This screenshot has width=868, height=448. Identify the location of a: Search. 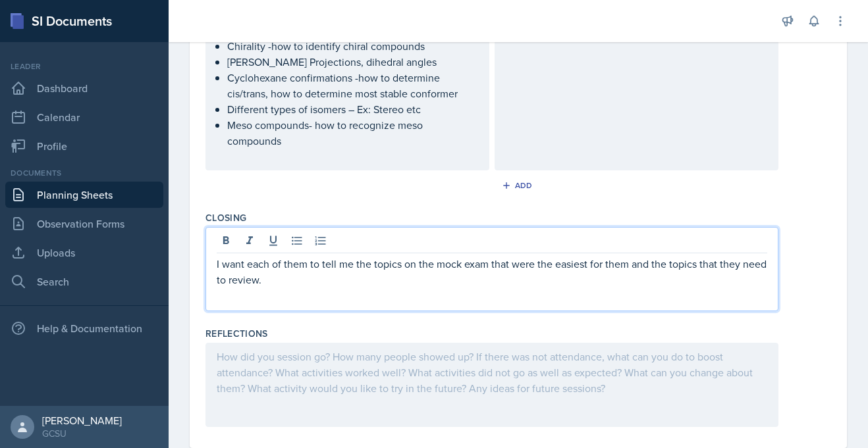
(85, 282).